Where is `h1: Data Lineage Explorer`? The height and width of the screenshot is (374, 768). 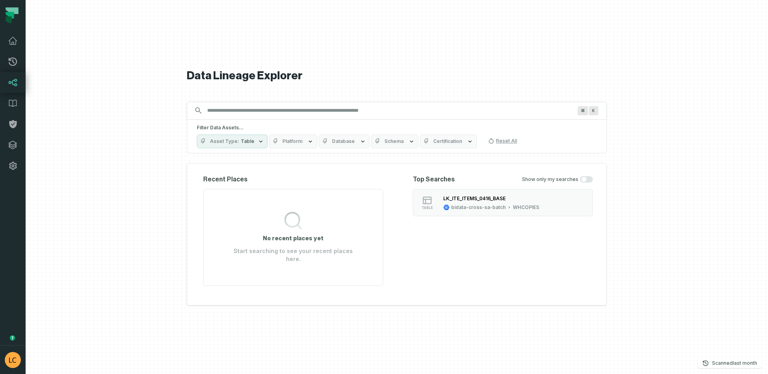
h1: Data Lineage Explorer is located at coordinates (397, 76).